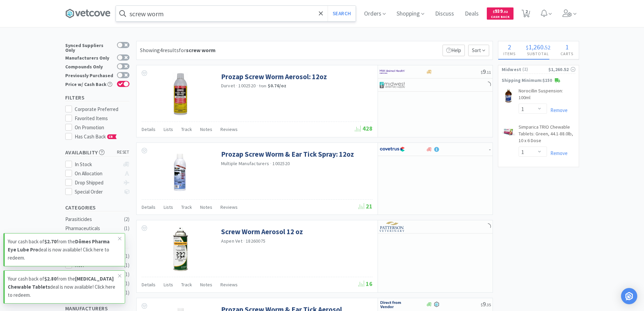 The height and width of the screenshot is (311, 644). What do you see at coordinates (567, 47) in the screenshot?
I see `span: 1` at bounding box center [567, 47].